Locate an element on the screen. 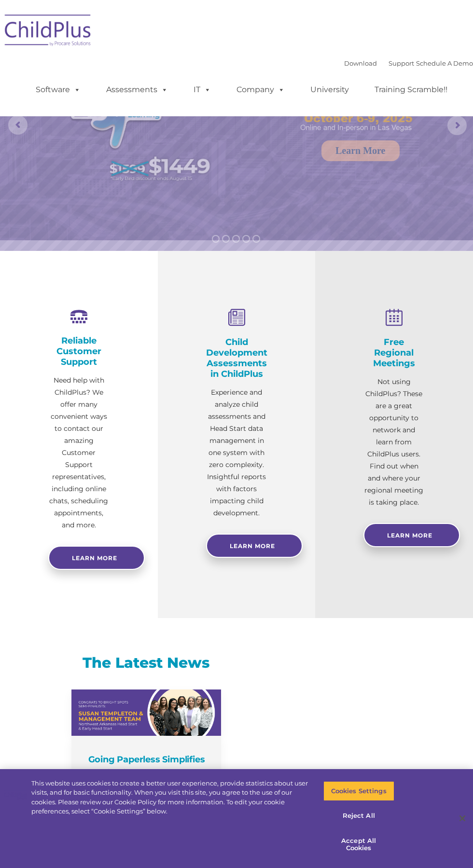  a: Assessments is located at coordinates (137, 90).